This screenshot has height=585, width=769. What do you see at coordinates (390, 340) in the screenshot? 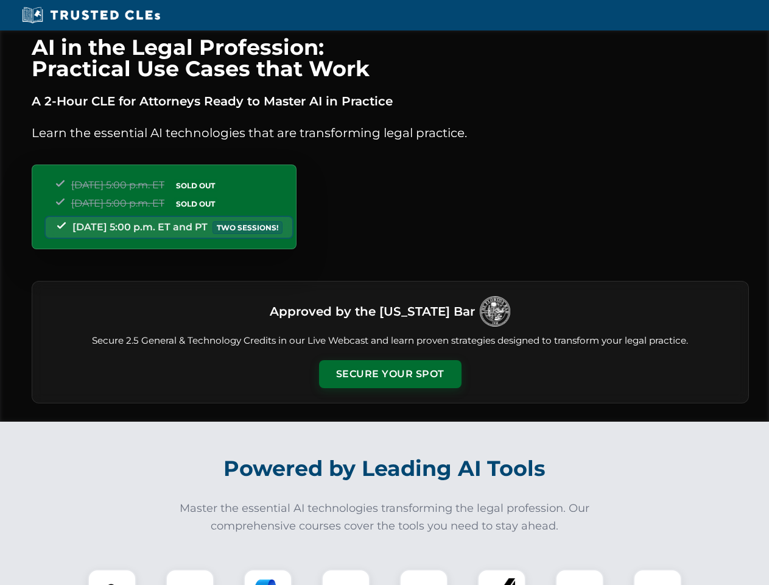
I see `p: Secure 2.5 General & Technology Credits in our Live Webcast and learn proven strategies designed ...` at bounding box center [390, 340].